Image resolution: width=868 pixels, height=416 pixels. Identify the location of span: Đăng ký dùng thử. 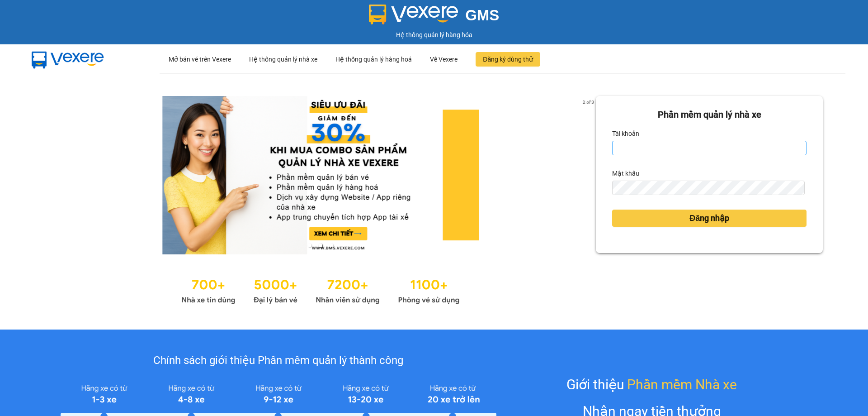
(508, 59).